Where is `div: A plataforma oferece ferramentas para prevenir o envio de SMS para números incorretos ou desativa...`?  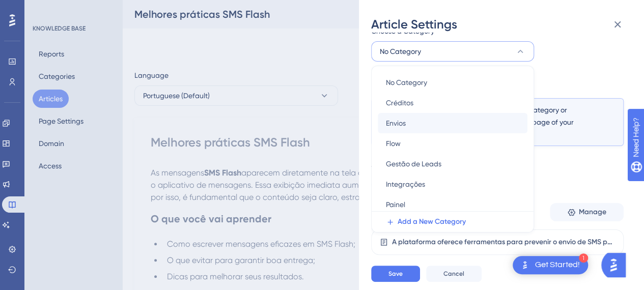 div: A plataforma oferece ferramentas para prevenir o envio de SMS para números incorretos ou desativa... is located at coordinates (504, 243).